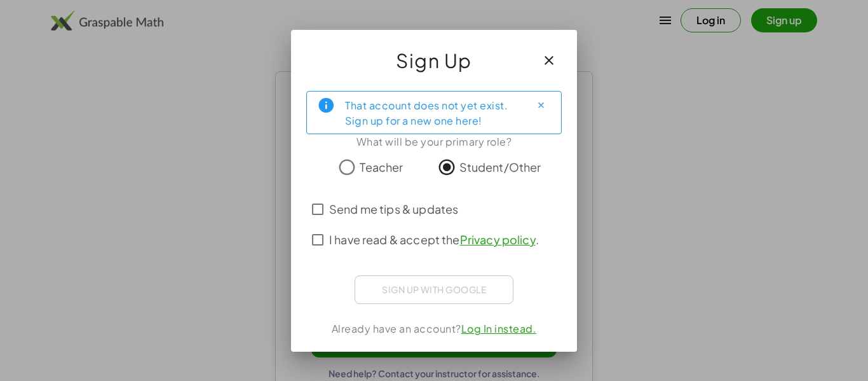 This screenshot has width=868, height=381. Describe the element at coordinates (498, 239) in the screenshot. I see `a: Privacy policy` at that location.